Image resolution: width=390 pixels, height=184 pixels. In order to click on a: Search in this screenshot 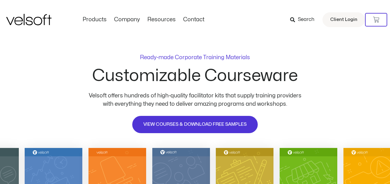, I will do `click(304, 20)`.